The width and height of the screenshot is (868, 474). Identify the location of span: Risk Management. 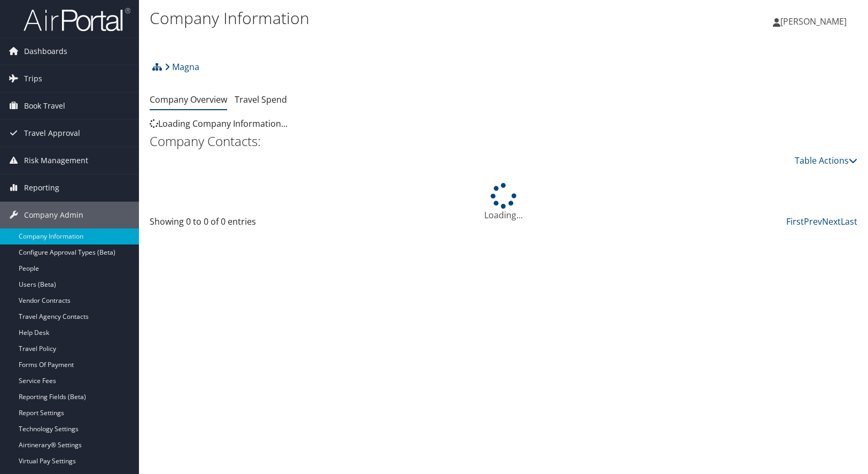
(56, 160).